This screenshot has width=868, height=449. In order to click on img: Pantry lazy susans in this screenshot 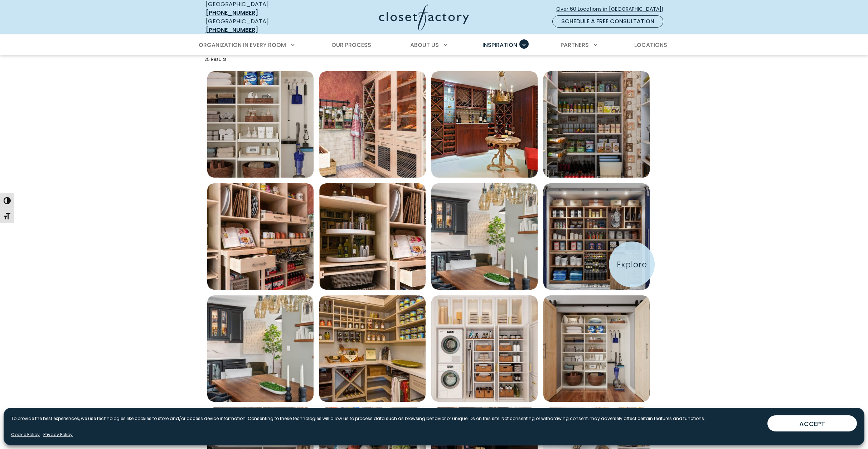, I will do `click(372, 236)`.